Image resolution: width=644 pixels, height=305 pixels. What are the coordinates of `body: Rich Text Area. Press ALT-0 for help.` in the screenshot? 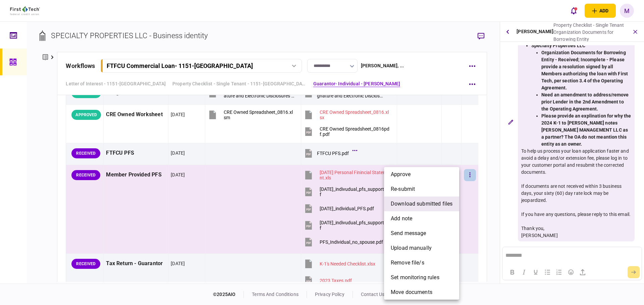 It's located at (69, 8).